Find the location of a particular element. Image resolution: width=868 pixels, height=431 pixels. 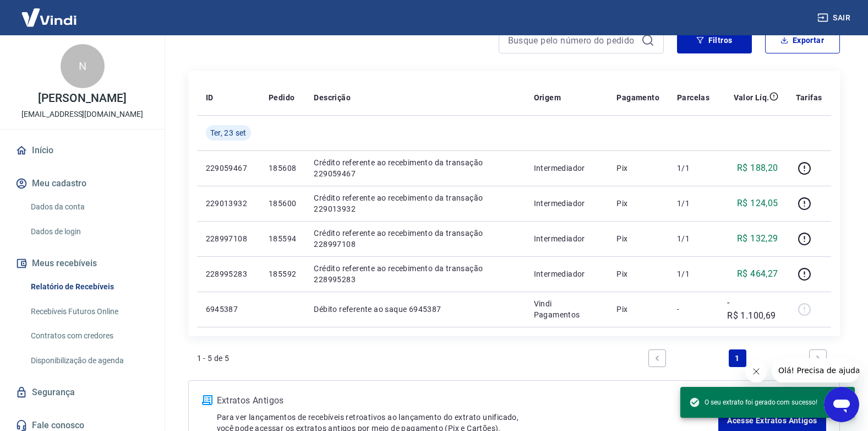

a: Previous page is located at coordinates (657, 358).